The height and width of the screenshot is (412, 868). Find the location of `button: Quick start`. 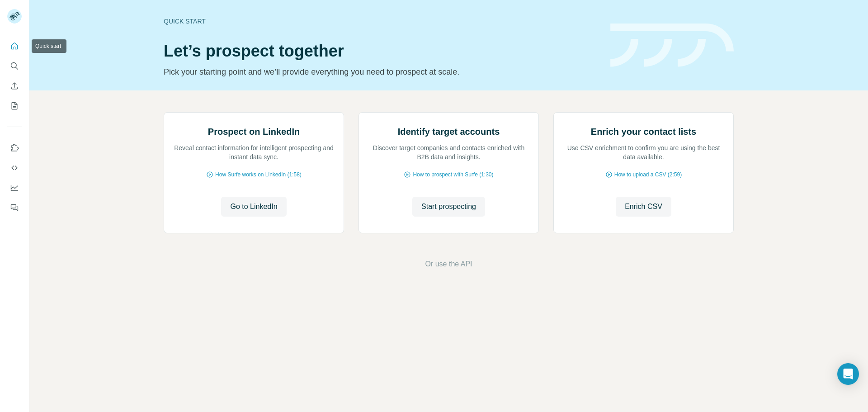

button: Quick start is located at coordinates (14, 46).